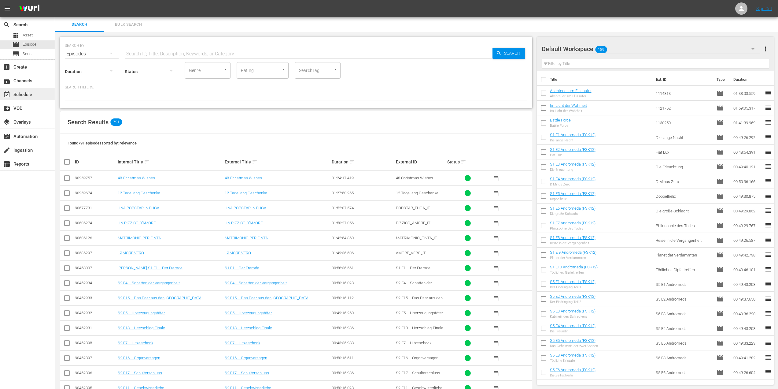 The height and width of the screenshot is (389, 778). I want to click on td: 1121752, so click(684, 108).